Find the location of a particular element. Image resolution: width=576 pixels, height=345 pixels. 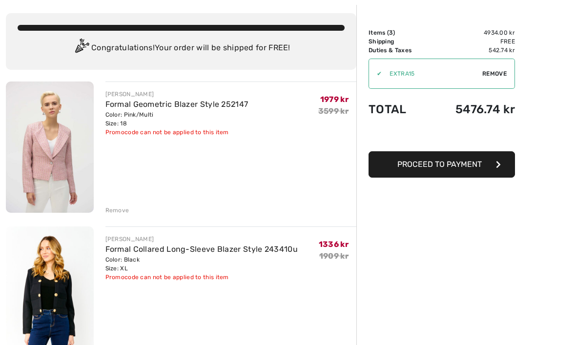

s: 1909 kr is located at coordinates (334, 256).